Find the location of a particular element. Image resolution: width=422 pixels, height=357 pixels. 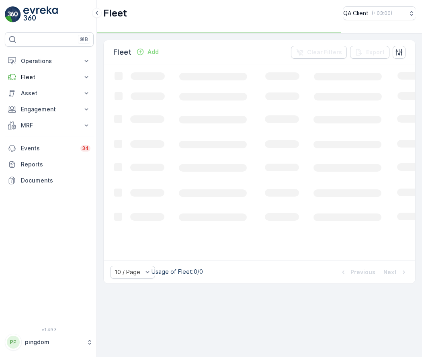

p: Usage of Fleet : 0/0 is located at coordinates (177, 272).